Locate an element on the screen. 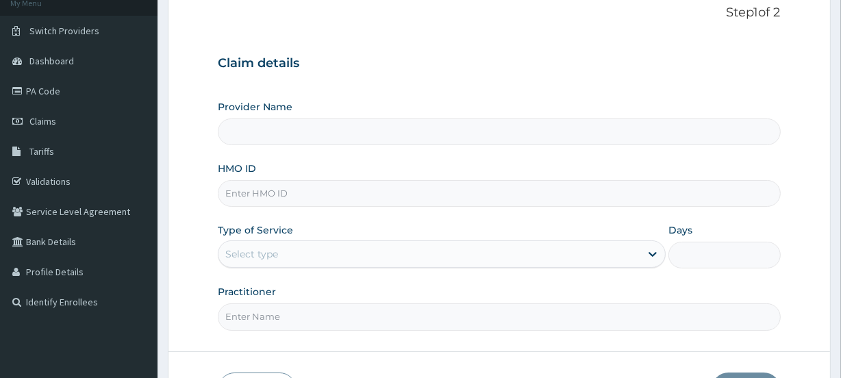 The image size is (841, 378). input: Enter HMO ID is located at coordinates (498, 193).